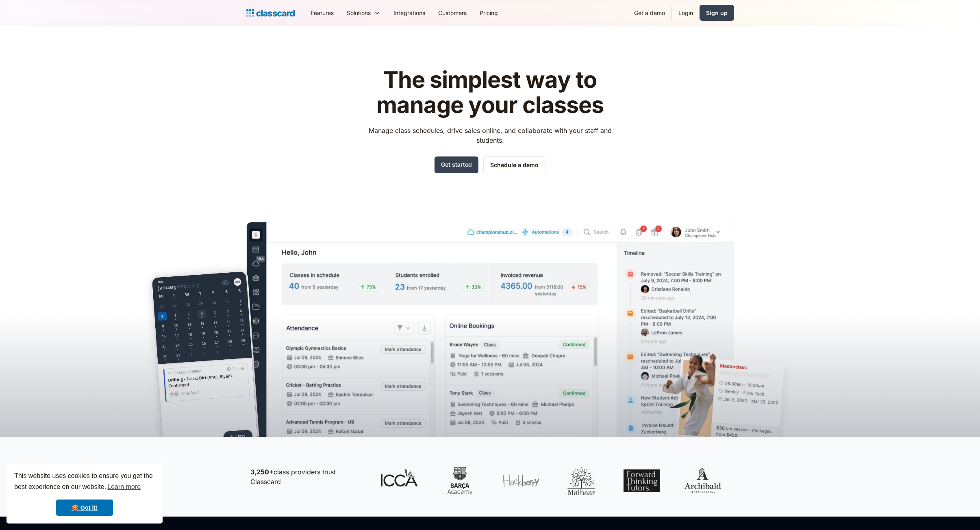  I want to click on h1: The simplest way to manage your classes, so click(490, 92).